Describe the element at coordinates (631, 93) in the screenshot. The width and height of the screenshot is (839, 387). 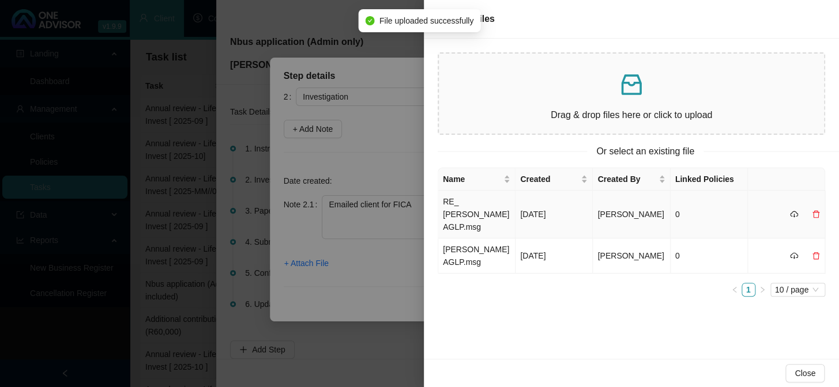
I see `span: inboxDrag & drop files here or click to upload` at that location.